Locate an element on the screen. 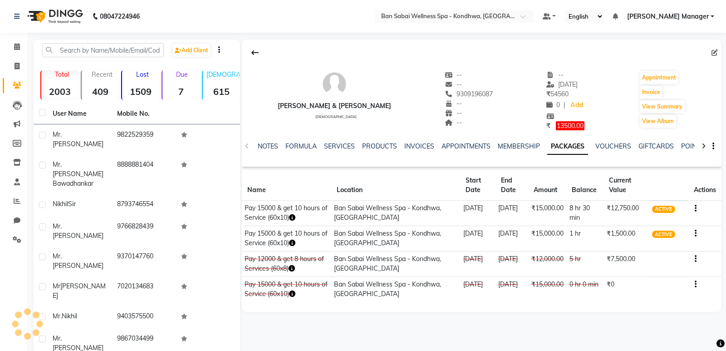  a: Add is located at coordinates (577, 105).